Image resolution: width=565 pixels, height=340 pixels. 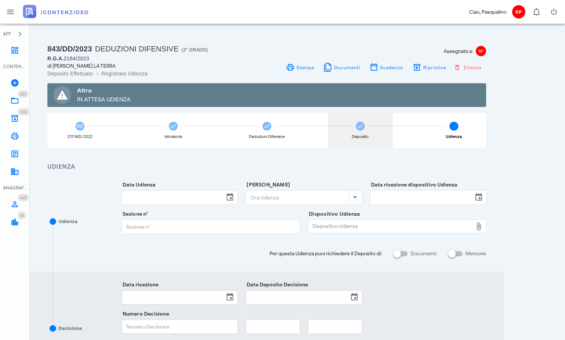 What do you see at coordinates (305, 67) in the screenshot?
I see `span: Stampa` at bounding box center [305, 67].